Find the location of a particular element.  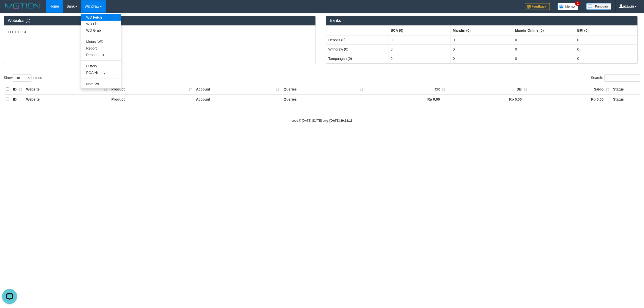

a: Mutasi WD is located at coordinates (101, 42).